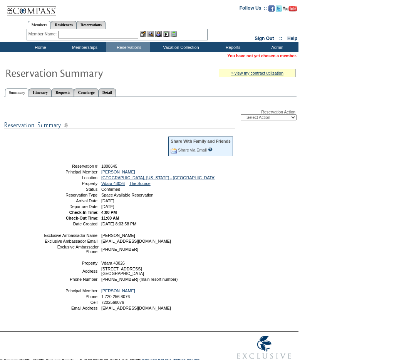  I want to click on a: The Source, so click(140, 184).